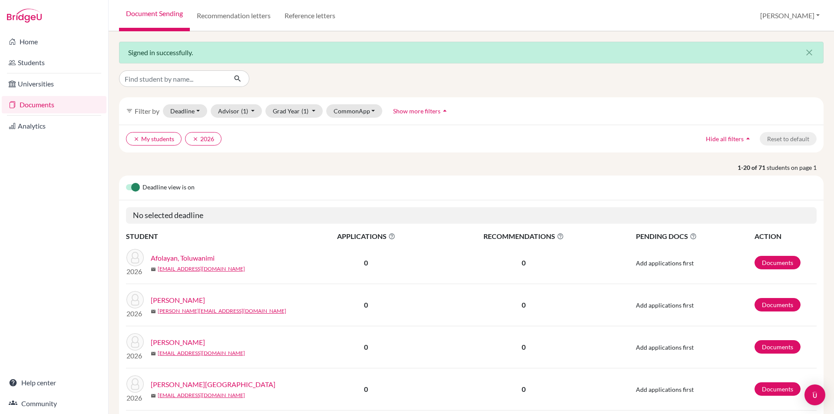 The image size is (834, 414). Describe the element at coordinates (24, 16) in the screenshot. I see `img: Bridge-U` at that location.